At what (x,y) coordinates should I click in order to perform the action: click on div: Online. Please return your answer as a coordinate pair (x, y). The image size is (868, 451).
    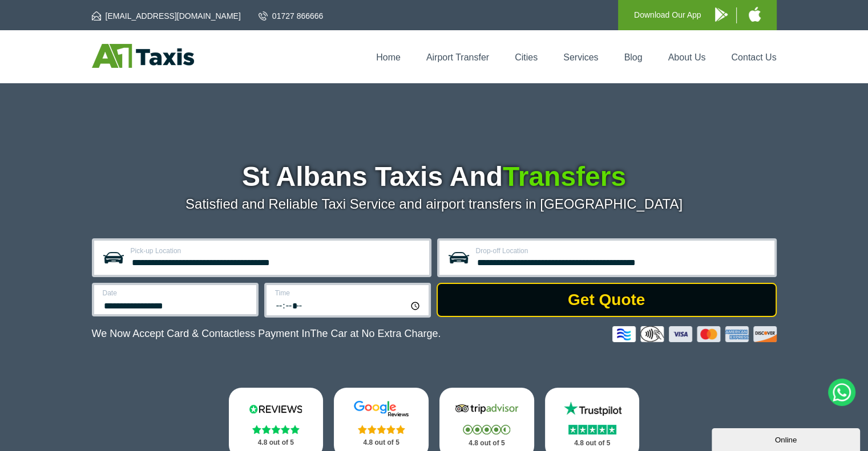
    Looking at the image, I should click on (74, 13).